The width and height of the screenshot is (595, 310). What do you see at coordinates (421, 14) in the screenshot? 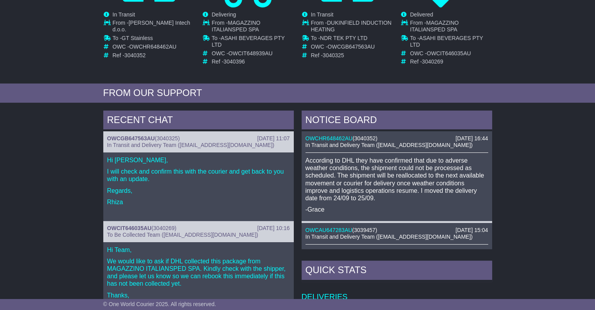
I see `span: Delivered` at bounding box center [421, 14].